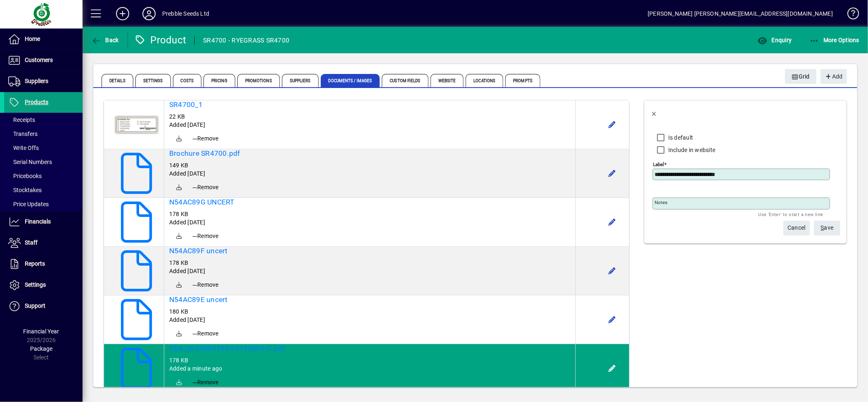  I want to click on span: Stocktakes, so click(25, 190).